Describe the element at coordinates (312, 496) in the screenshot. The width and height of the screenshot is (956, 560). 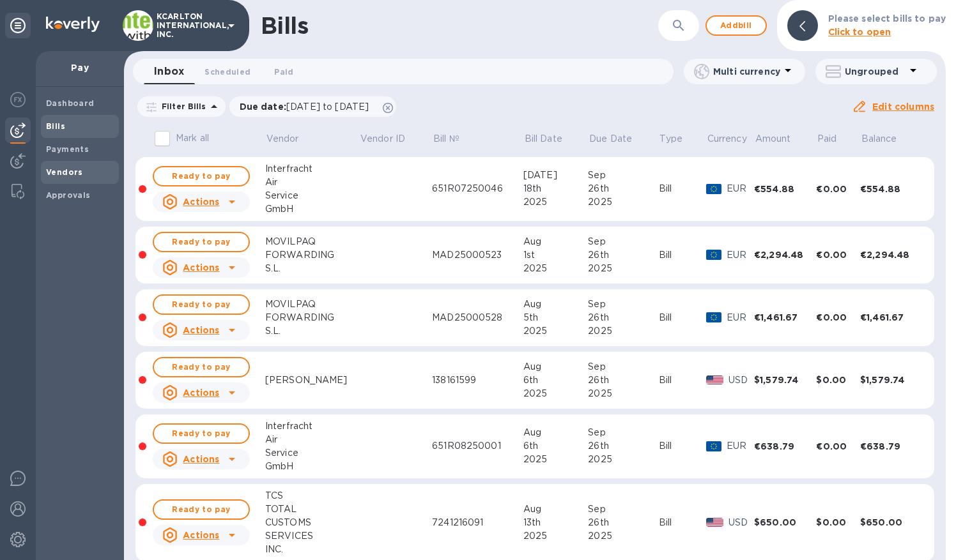
I see `div: TCS` at that location.